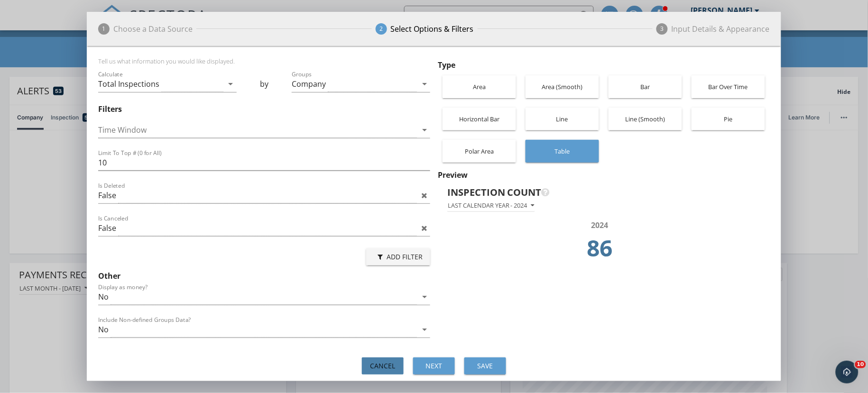  Describe the element at coordinates (562, 87) in the screenshot. I see `div: Area (Smooth)` at that location.